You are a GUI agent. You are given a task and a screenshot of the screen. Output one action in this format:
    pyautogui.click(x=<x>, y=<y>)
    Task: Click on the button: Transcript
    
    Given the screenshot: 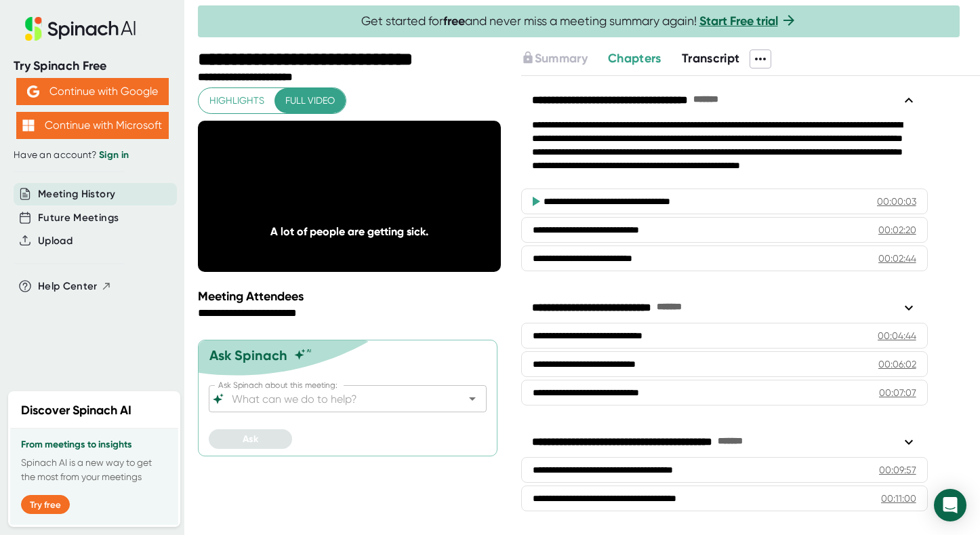 What is the action you would take?
    pyautogui.click(x=711, y=58)
    